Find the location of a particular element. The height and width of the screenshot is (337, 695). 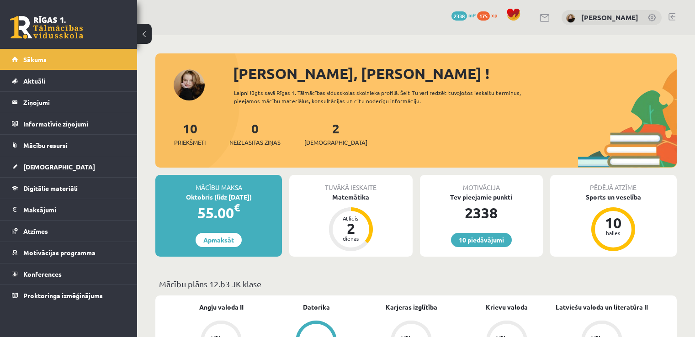

span: Mācību resursi is located at coordinates (45, 145).